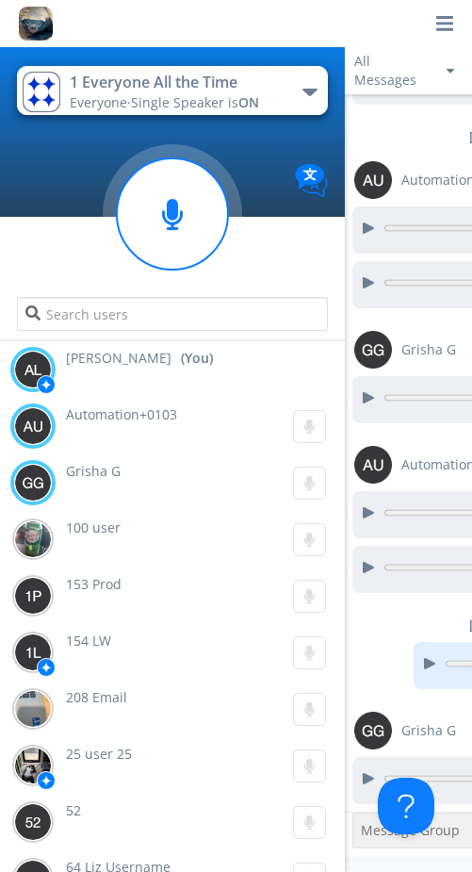 This screenshot has width=472, height=872. Describe the element at coordinates (41, 91) in the screenshot. I see `img: 31c91c2a7426418da1df40c869a31053` at that location.